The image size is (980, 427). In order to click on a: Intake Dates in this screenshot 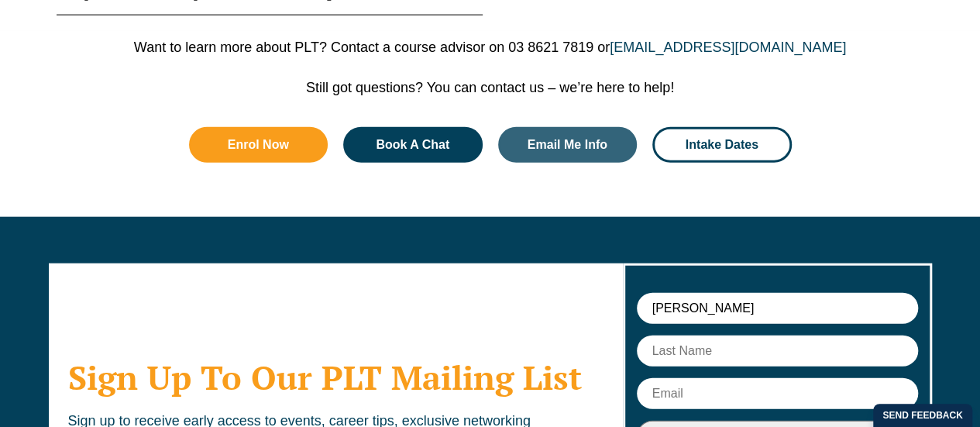, I will do `click(721, 145)`.